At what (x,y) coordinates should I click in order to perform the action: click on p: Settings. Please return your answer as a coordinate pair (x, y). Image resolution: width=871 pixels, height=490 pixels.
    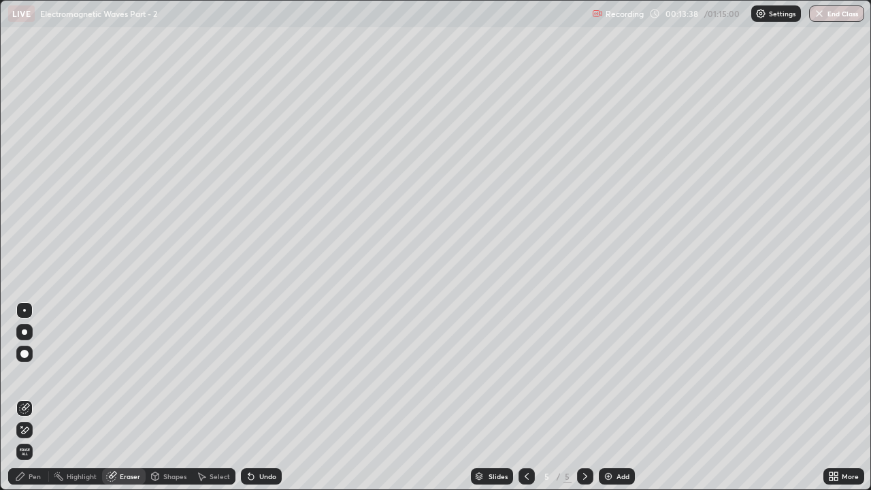
    Looking at the image, I should click on (782, 14).